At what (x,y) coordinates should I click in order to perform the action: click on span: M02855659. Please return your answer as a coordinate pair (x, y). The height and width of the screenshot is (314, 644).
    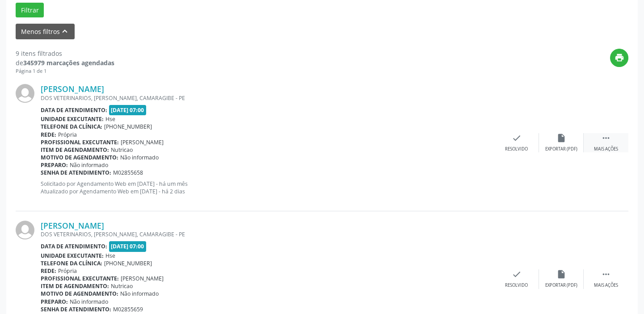
    Looking at the image, I should click on (128, 309).